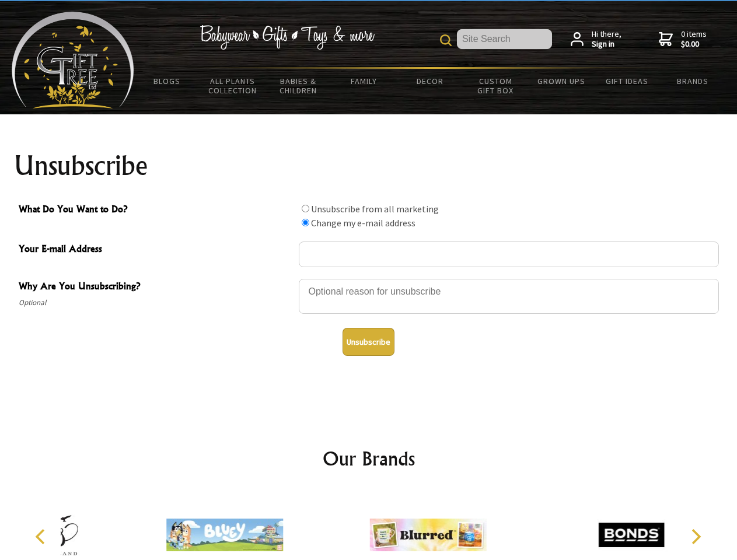 The image size is (737, 560). I want to click on strong: Sign in, so click(606, 45).